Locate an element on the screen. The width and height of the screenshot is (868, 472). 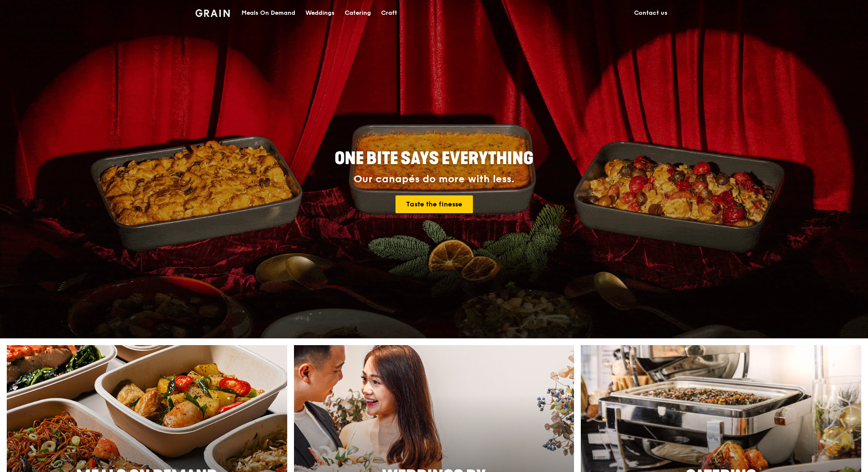
span: ONE BITE SAYS EVERYTHING is located at coordinates (434, 159).